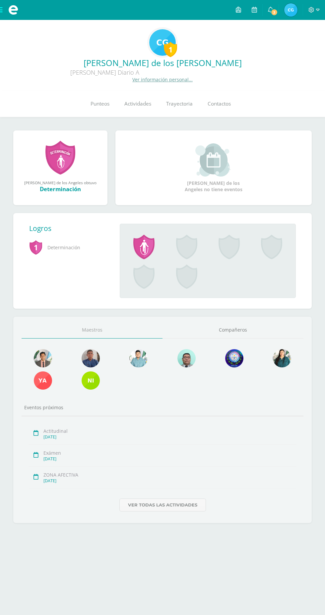 The image size is (325, 615). What do you see at coordinates (163, 42) in the screenshot?
I see `img: 083f01633911d00dd66adfb3a04fafa1.png` at bounding box center [163, 42].